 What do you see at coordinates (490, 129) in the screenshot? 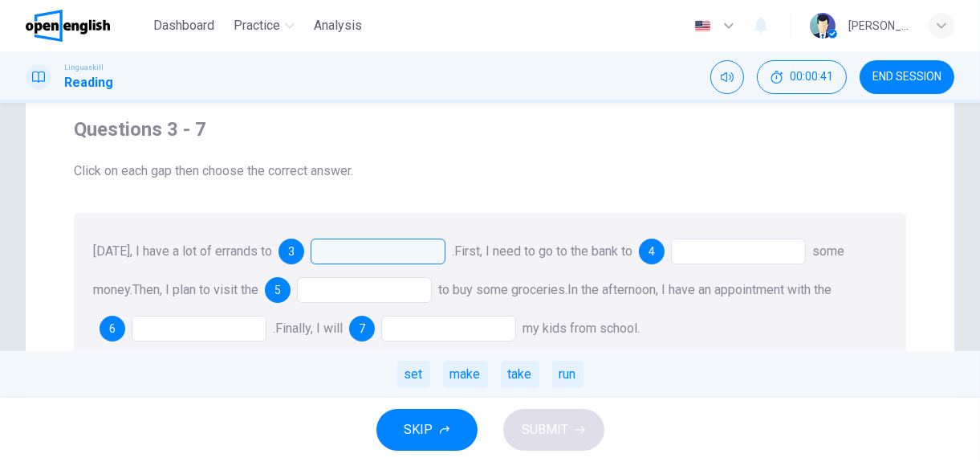
I see `h4: Questions 3 - 7` at bounding box center [490, 129].